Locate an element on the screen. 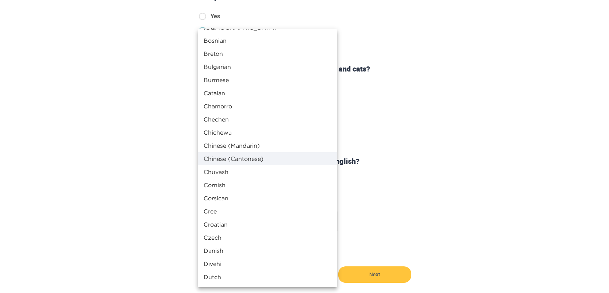 Image resolution: width=609 pixels, height=293 pixels. li: Danish is located at coordinates (268, 251).